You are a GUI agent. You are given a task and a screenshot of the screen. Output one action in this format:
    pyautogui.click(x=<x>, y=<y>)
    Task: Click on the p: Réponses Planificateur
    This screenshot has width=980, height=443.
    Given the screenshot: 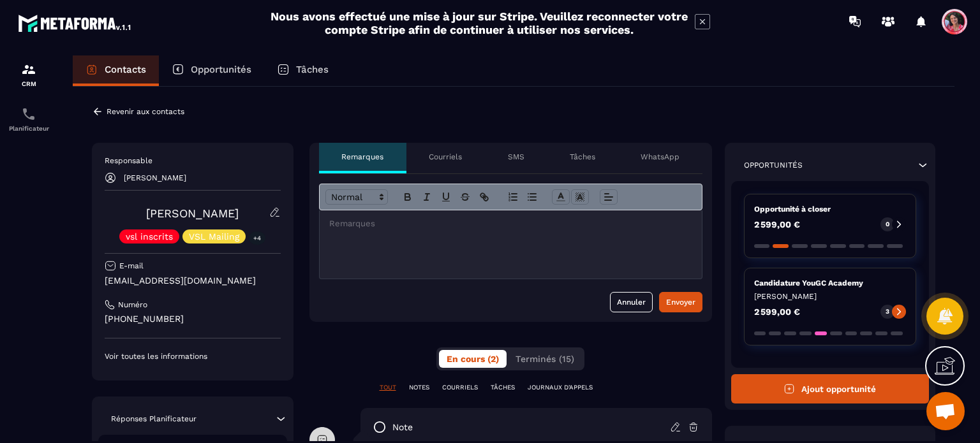 What is the action you would take?
    pyautogui.click(x=153, y=419)
    